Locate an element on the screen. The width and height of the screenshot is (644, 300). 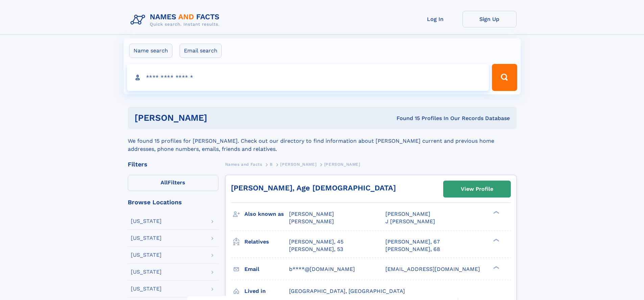
a: Sign Up is located at coordinates (490, 19).